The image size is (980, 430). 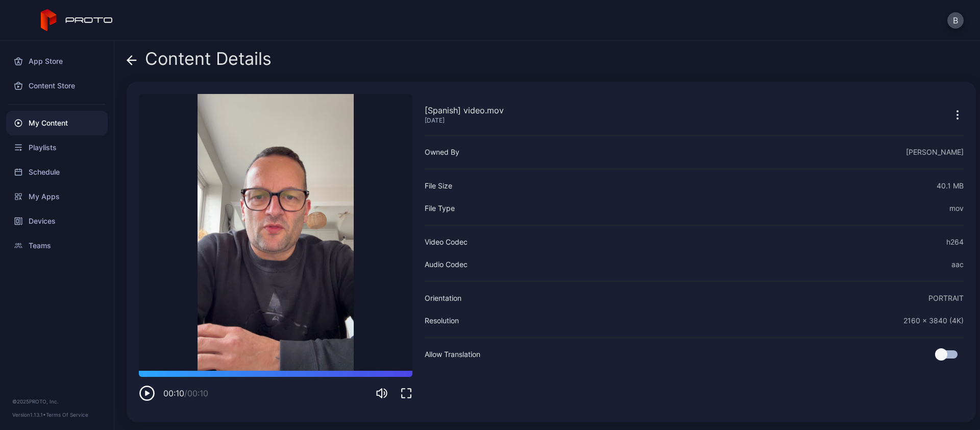 What do you see at coordinates (57, 221) in the screenshot?
I see `a: Devices` at bounding box center [57, 221].